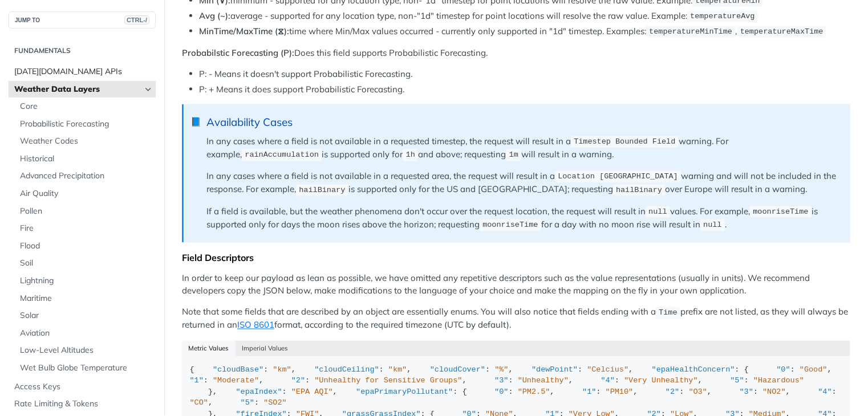 The height and width of the screenshot is (416, 868). I want to click on li: P: + Means it does support Probabilistic Forecasting., so click(525, 89).